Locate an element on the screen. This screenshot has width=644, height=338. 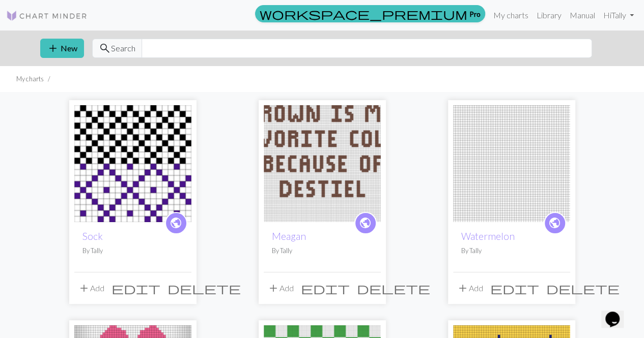
a: Pro is located at coordinates (370, 14).